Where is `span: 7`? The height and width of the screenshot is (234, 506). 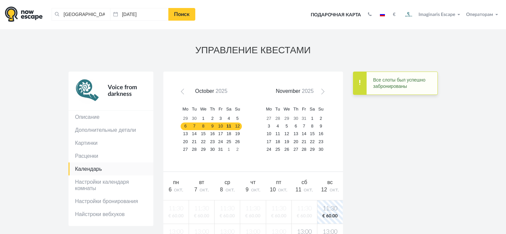
span: 7 is located at coordinates (196, 189).